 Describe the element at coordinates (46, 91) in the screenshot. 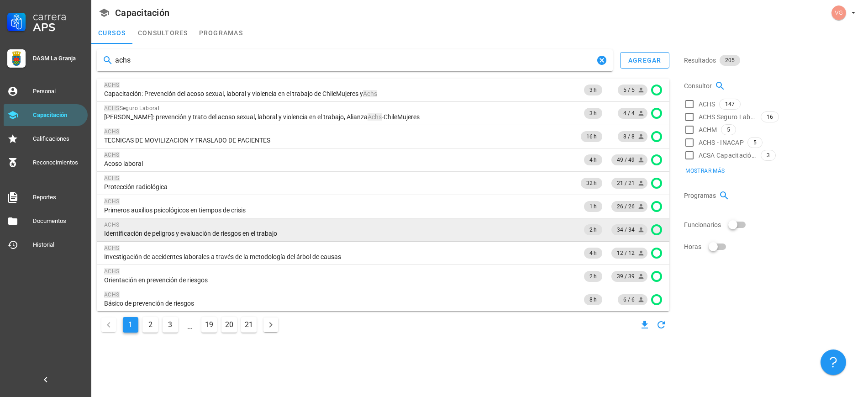

I see `a: Personal` at that location.